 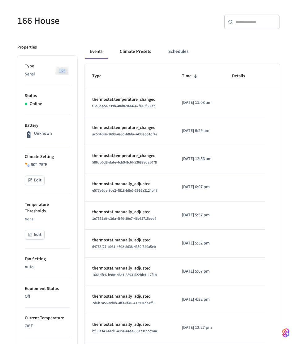 I want to click on p: 70°F, so click(x=47, y=326).